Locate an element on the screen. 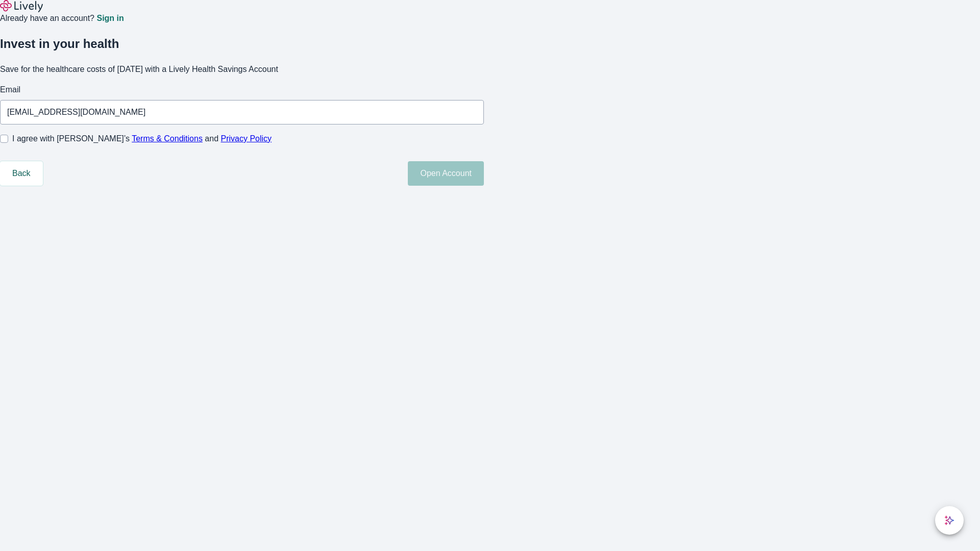 This screenshot has width=980, height=551. button: chat is located at coordinates (950, 521).